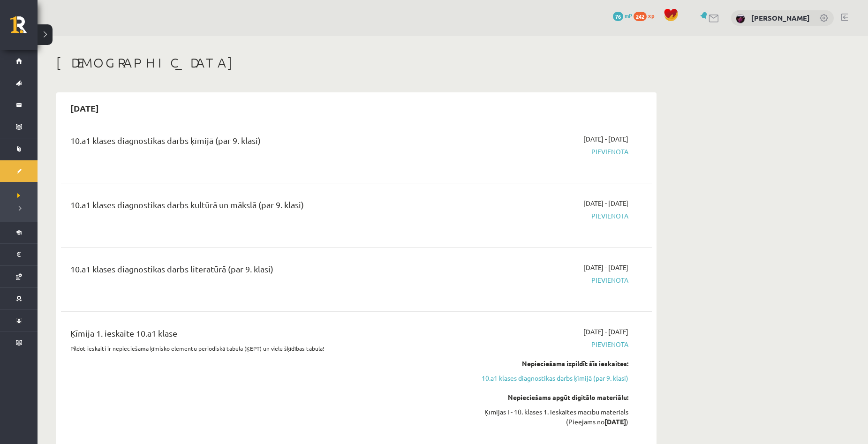 The width and height of the screenshot is (868, 444). I want to click on div: 10.a1 klases diagnostikas darbs kultūrā un mākslā (par 9. klasi), so click(253, 207).